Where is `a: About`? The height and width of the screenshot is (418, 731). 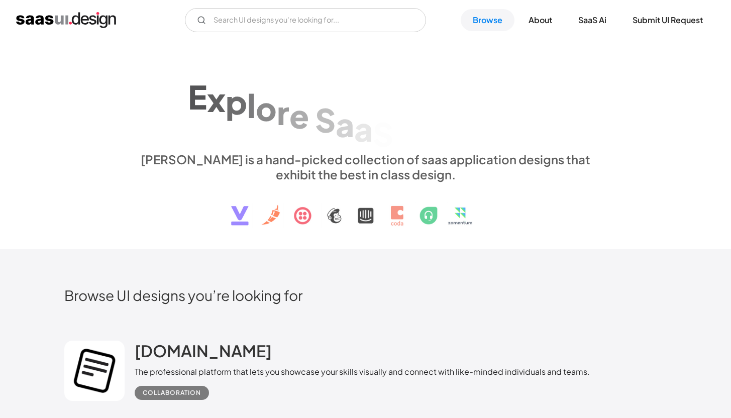
a: About is located at coordinates (540, 20).